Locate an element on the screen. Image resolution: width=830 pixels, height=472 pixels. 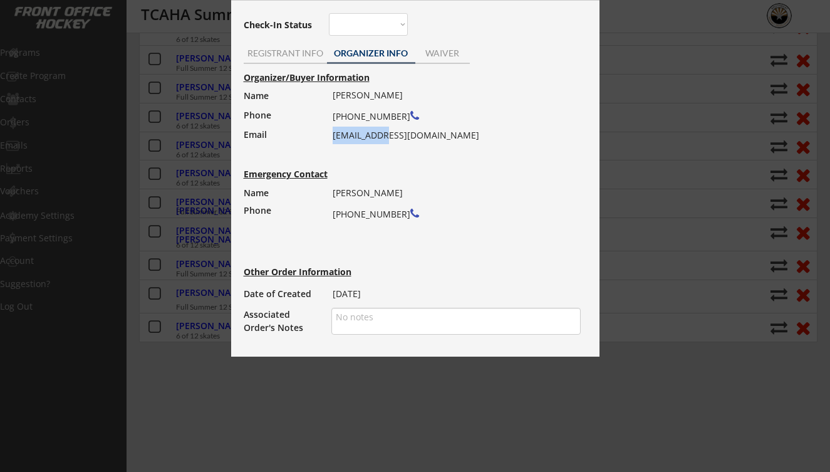
div: REGISTRANT INFO is located at coordinates (285, 53).